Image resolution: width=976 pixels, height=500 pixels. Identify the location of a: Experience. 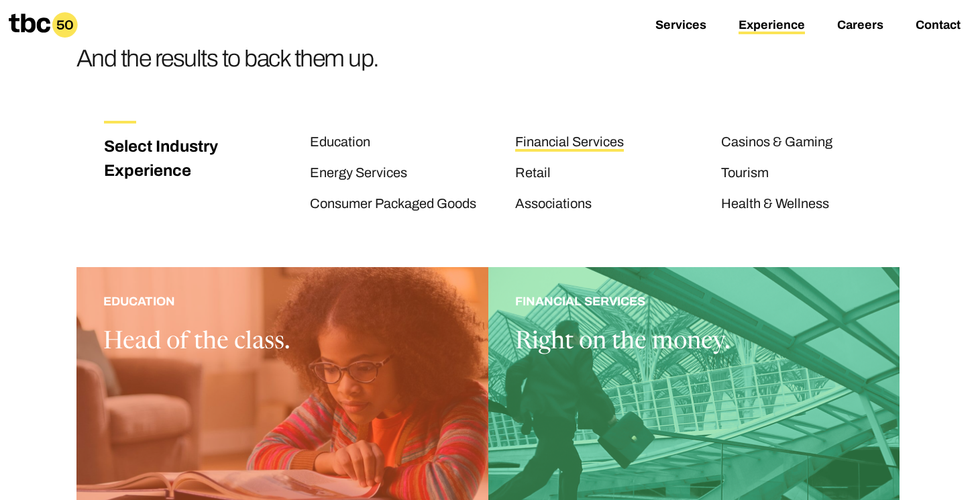
(771, 26).